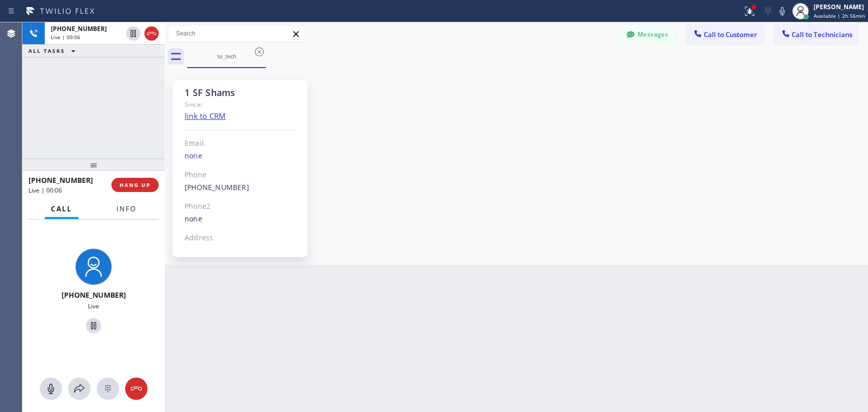  I want to click on span: Available | 2h 56min, so click(839, 16).